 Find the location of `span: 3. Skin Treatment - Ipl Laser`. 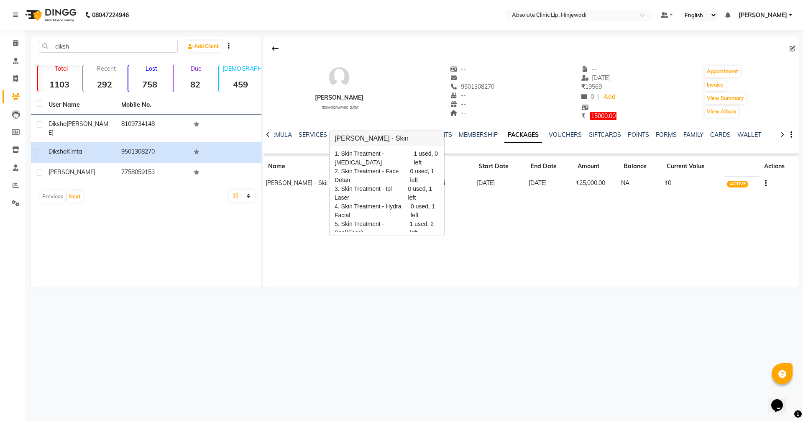

span: 3. Skin Treatment - Ipl Laser is located at coordinates (368, 193).